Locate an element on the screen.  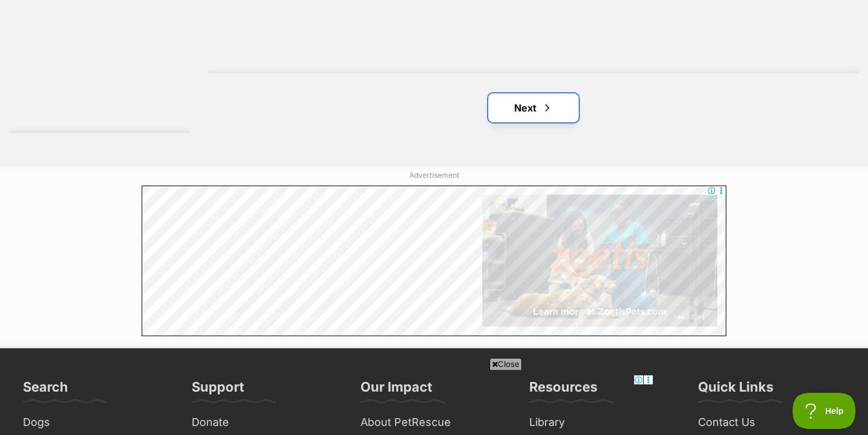
a: Dogs is located at coordinates (96, 422).